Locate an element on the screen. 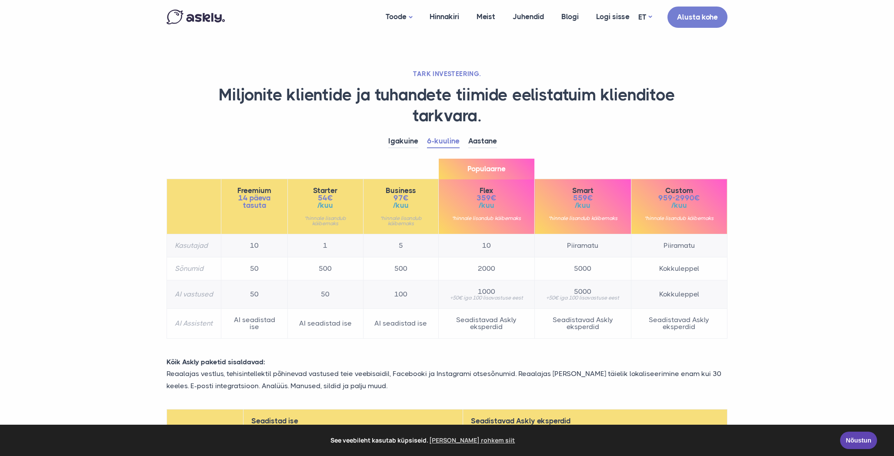 The height and width of the screenshot is (456, 894). th: Kasutajad is located at coordinates (194, 246).